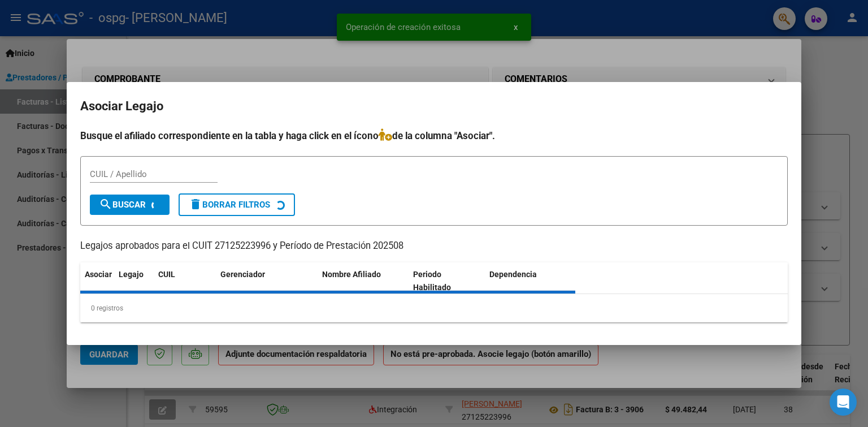 This screenshot has width=868, height=427. Describe the element at coordinates (196, 204) in the screenshot. I see `mat-icon: delete` at that location.